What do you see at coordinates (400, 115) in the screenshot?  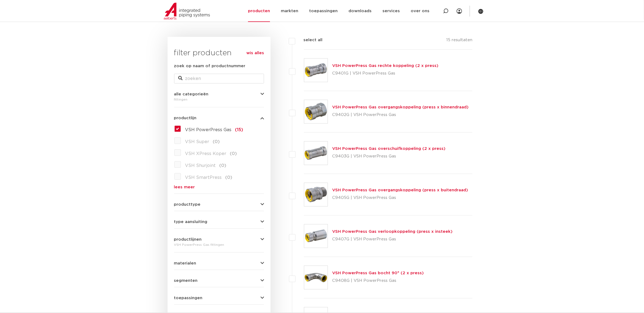 I see `p: C9402G | VSH PowerPress Gas` at bounding box center [400, 115].